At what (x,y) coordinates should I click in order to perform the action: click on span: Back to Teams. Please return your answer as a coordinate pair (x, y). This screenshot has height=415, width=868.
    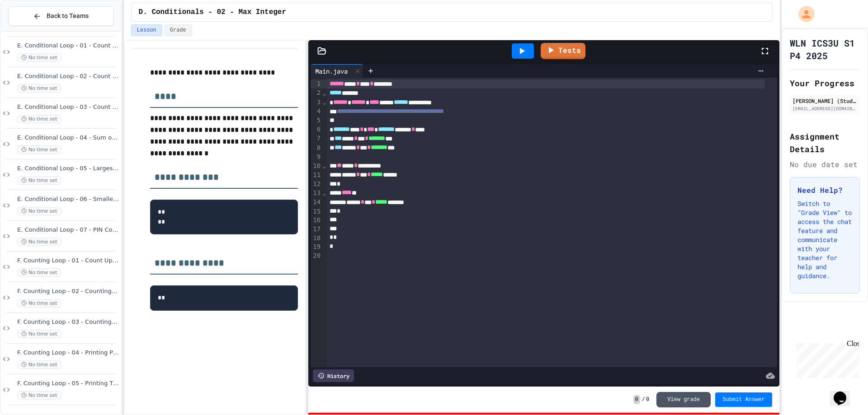
    Looking at the image, I should click on (68, 16).